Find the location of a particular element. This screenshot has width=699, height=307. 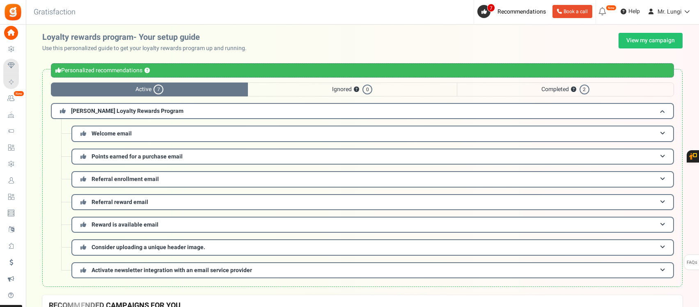

div: Personalized recommendations is located at coordinates (363, 70).